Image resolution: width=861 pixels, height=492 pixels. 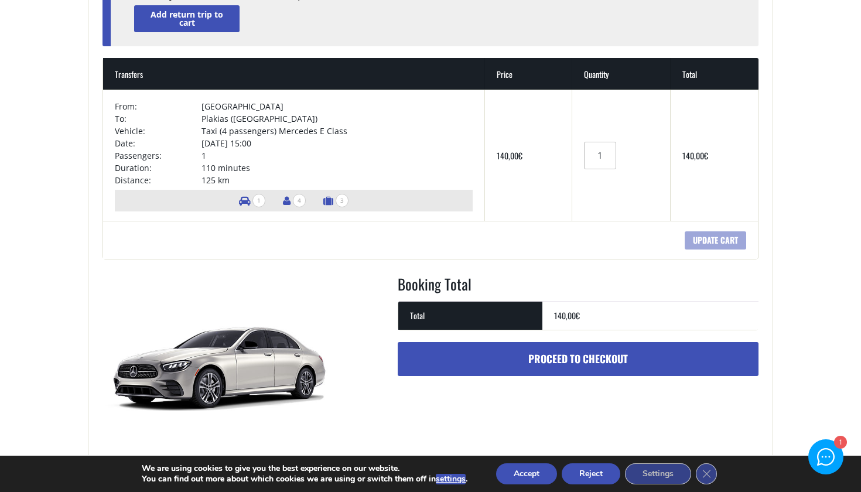 I want to click on a: Proceed to checkout, so click(x=578, y=359).